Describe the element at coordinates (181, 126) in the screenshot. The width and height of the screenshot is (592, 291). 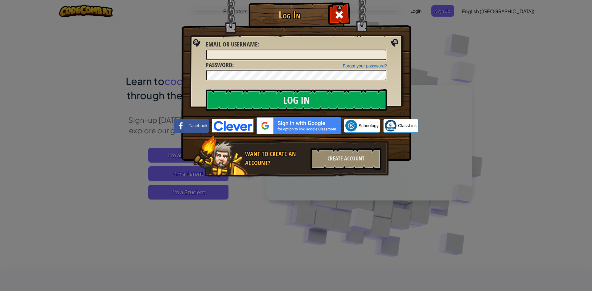
I see `img: facebook_small.png` at that location.